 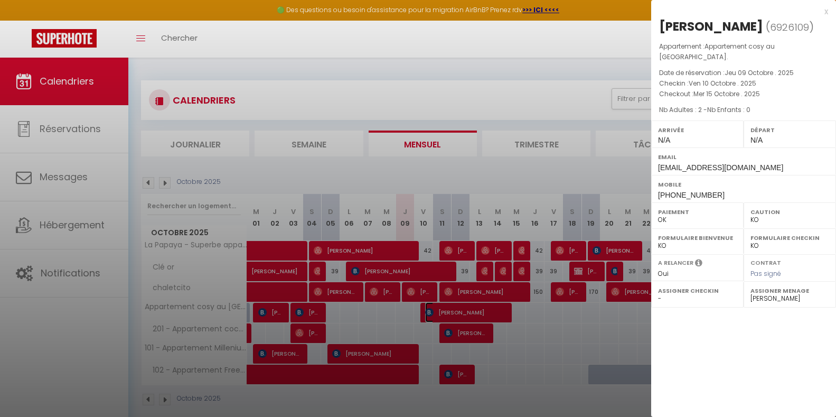 I want to click on span: Ven 10 Octobre . 2025, so click(x=722, y=83).